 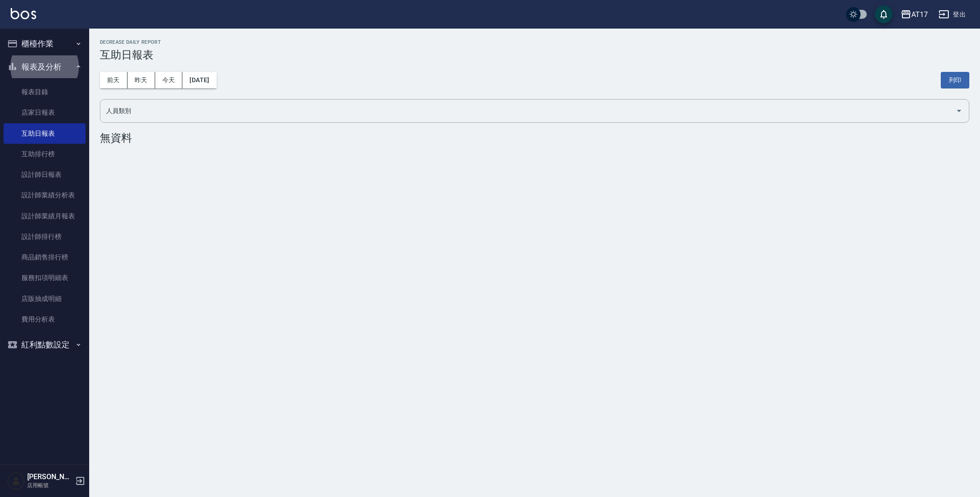 I want to click on a: 費用分析表, so click(x=45, y=319).